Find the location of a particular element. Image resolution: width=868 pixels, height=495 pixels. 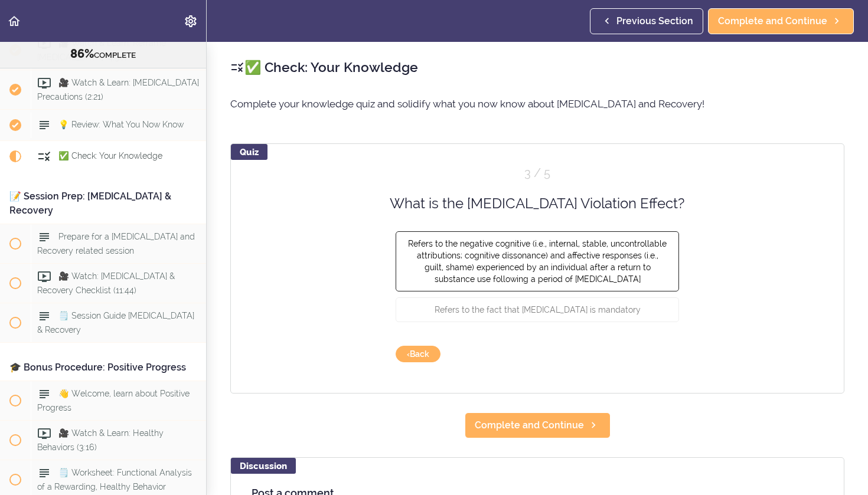

span: ✅ Check: Your Knowledge is located at coordinates (111, 156).